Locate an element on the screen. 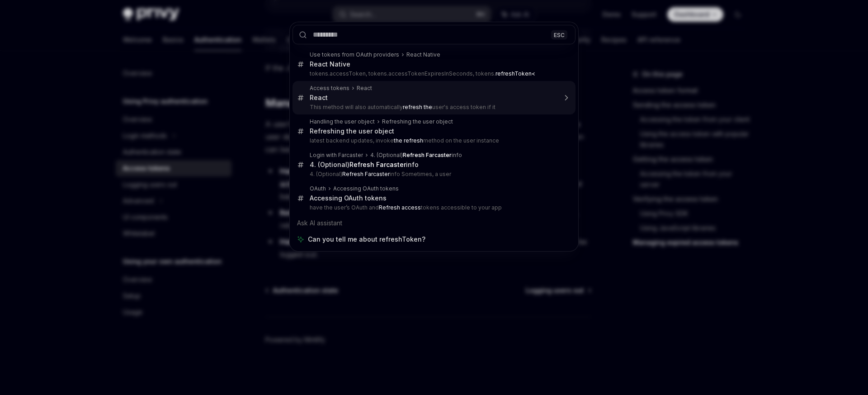  b: refresh the is located at coordinates (418, 107).